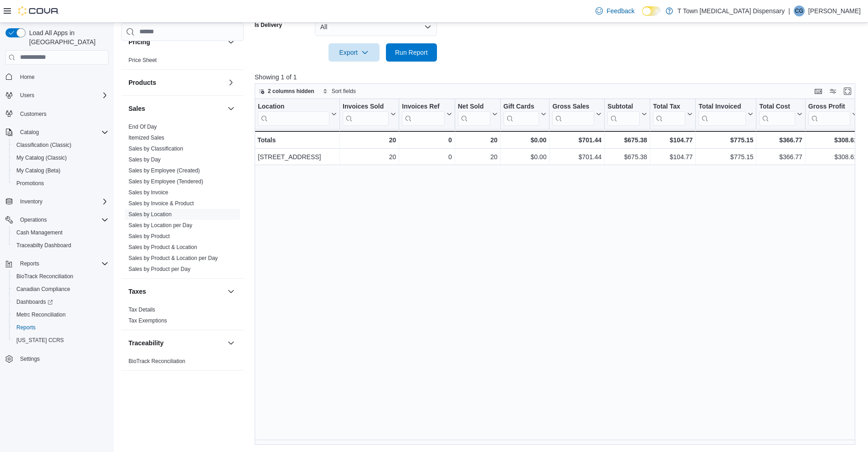 This screenshot has height=452, width=868. I want to click on button: Subtotal, so click(627, 114).